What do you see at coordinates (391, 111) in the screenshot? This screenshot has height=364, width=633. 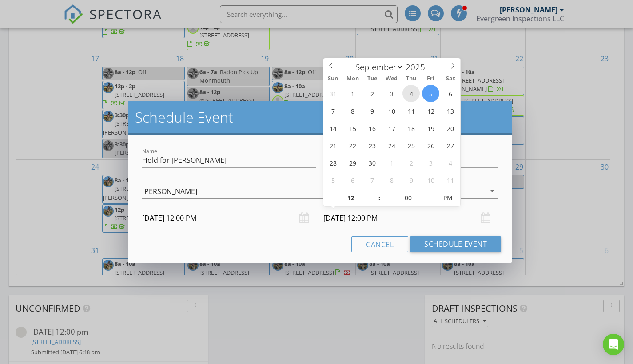 I see `span: September 10, 2025` at bounding box center [391, 111].